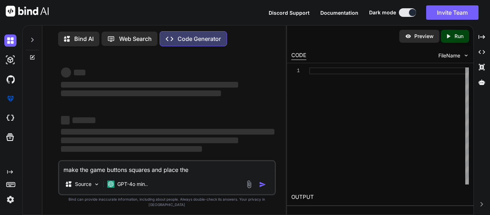  Describe the element at coordinates (339, 13) in the screenshot. I see `button: Documentation` at that location.